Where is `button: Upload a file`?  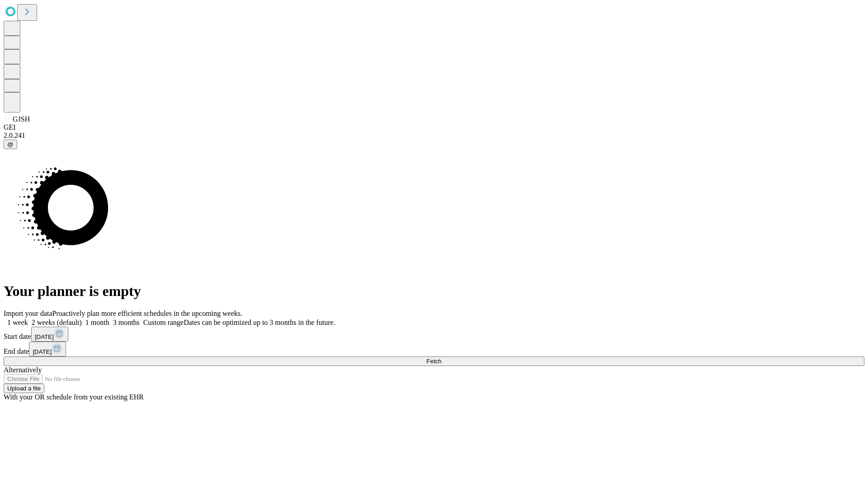 button: Upload a file is located at coordinates (24, 388).